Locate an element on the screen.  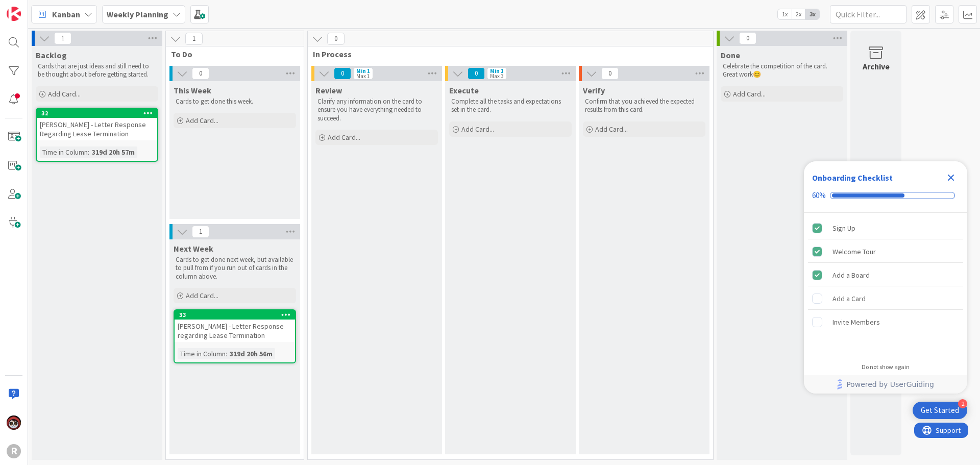
div: Close Checklist is located at coordinates (951, 177).